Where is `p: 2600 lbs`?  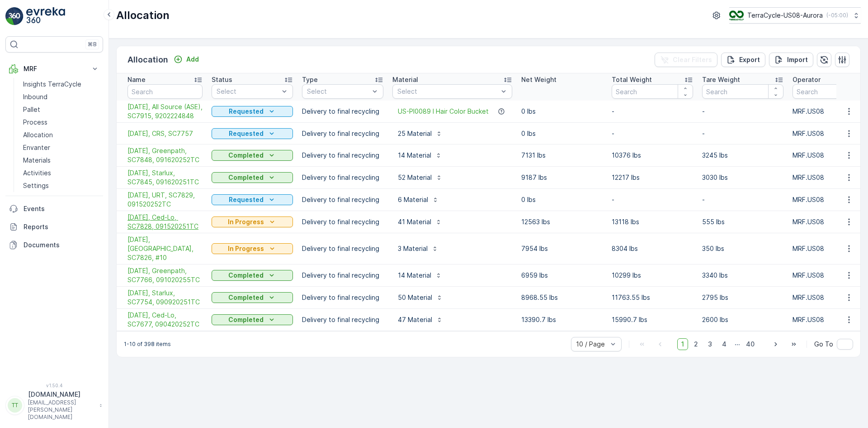 p: 2600 lbs is located at coordinates (743, 320).